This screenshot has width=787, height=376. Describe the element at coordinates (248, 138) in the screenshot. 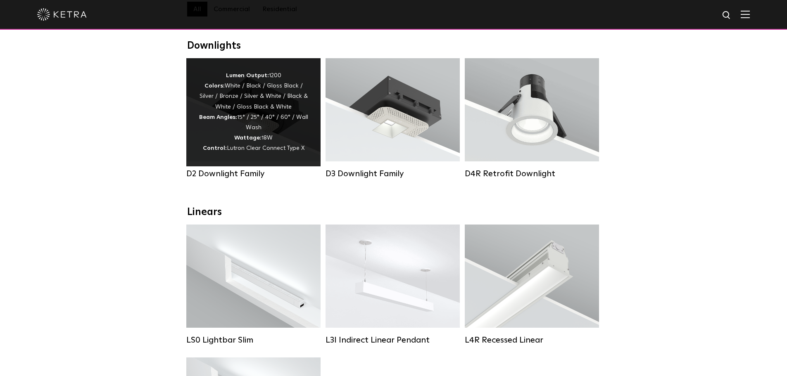

I see `strong: Wattage:` at that location.